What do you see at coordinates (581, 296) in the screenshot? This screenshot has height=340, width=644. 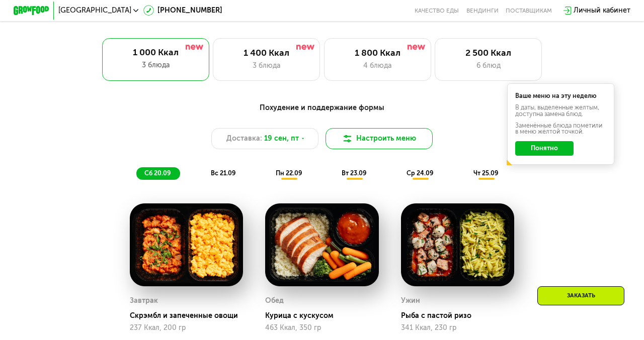 I see `div: Заказать` at bounding box center [581, 296].